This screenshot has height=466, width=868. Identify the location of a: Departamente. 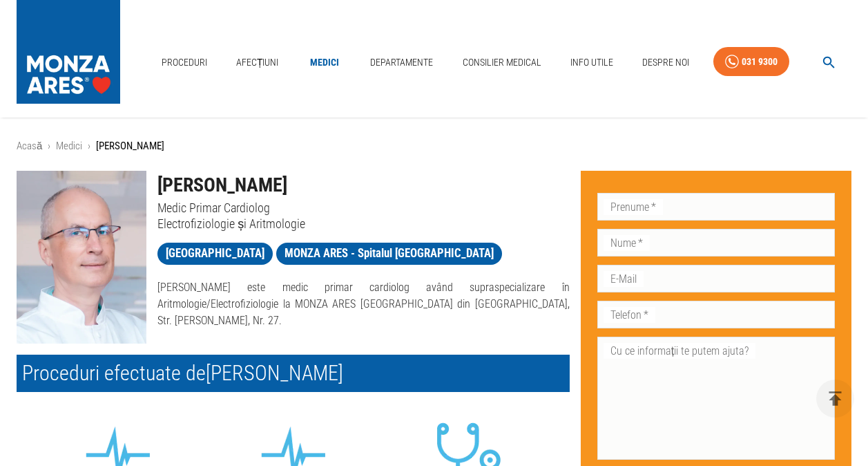
(401, 62).